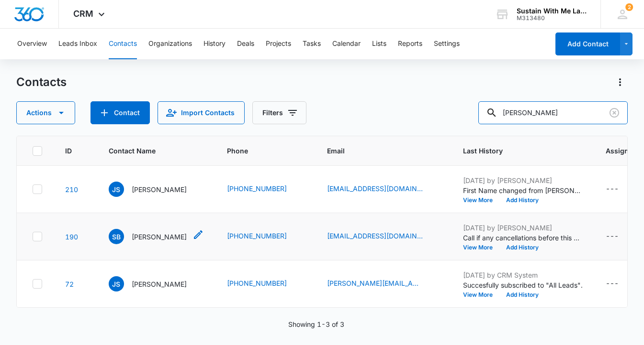  Describe the element at coordinates (149, 151) in the screenshot. I see `span: Contact Name` at that location.